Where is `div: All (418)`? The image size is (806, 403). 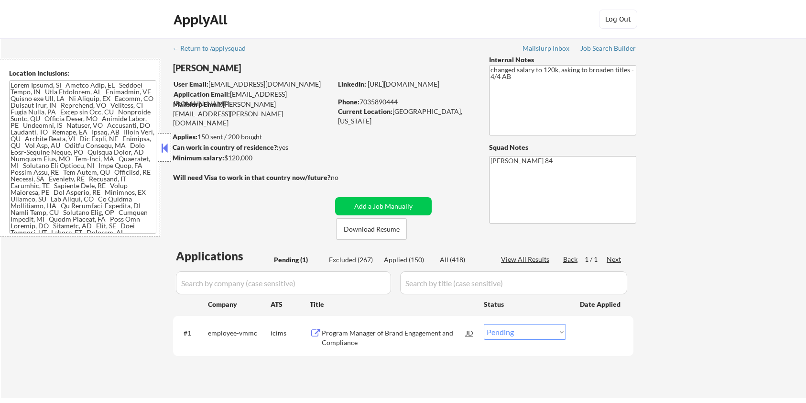
div: All (418) is located at coordinates (464, 260).